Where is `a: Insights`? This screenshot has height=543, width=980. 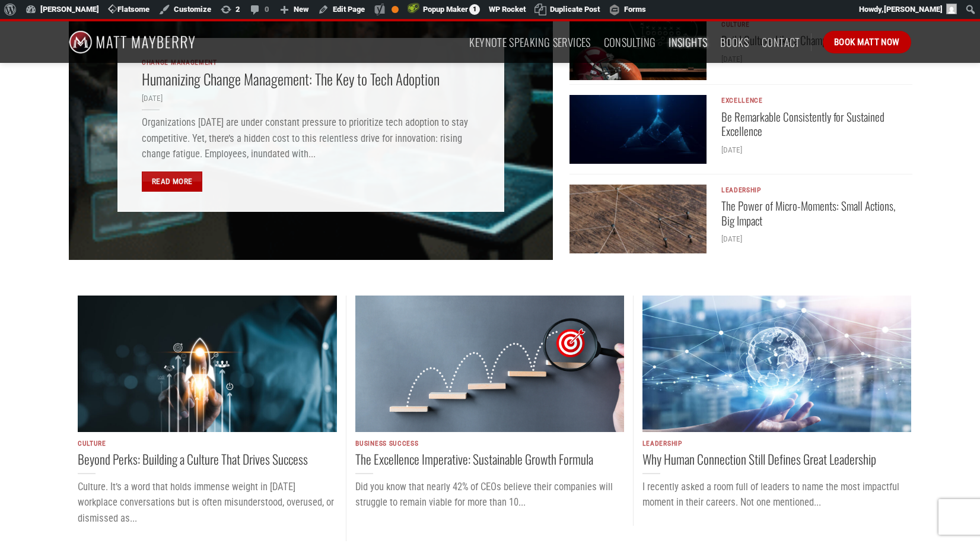
a: Insights is located at coordinates (688, 42).